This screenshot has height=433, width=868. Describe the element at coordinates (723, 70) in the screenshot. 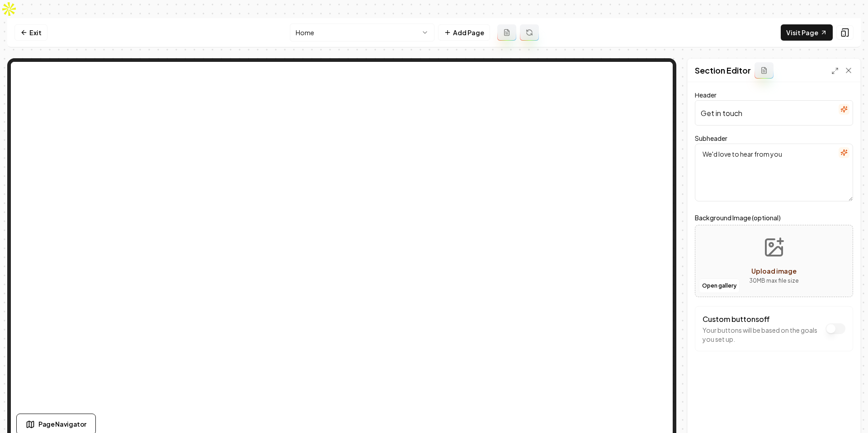

I see `h2: Section Editor` at that location.